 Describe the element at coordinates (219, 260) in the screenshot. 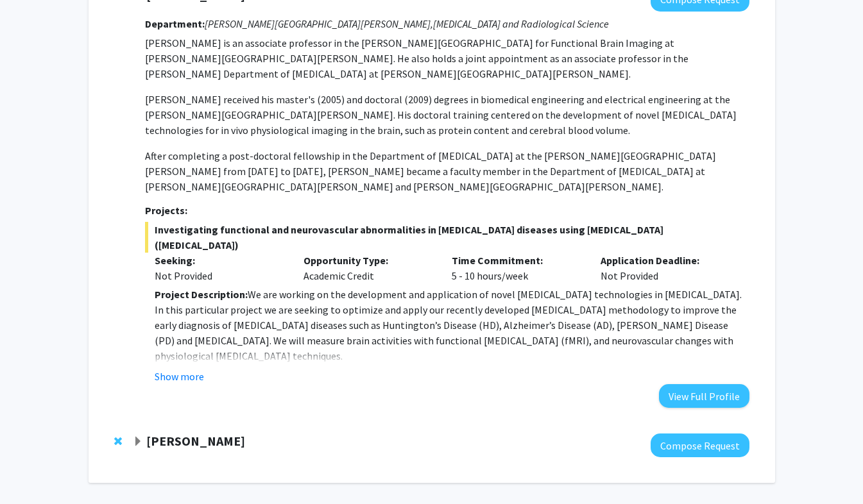

I see `p: Seeking:` at that location.